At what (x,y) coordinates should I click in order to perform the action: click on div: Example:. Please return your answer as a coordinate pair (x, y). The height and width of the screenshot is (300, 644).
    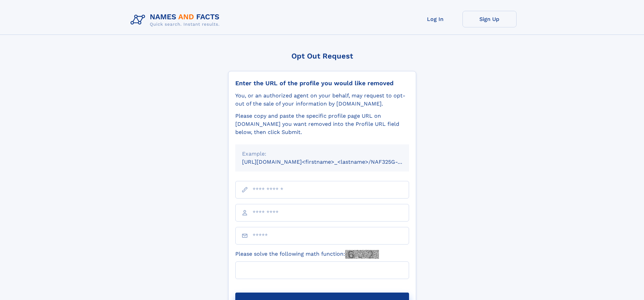
    Looking at the image, I should click on (322, 154).